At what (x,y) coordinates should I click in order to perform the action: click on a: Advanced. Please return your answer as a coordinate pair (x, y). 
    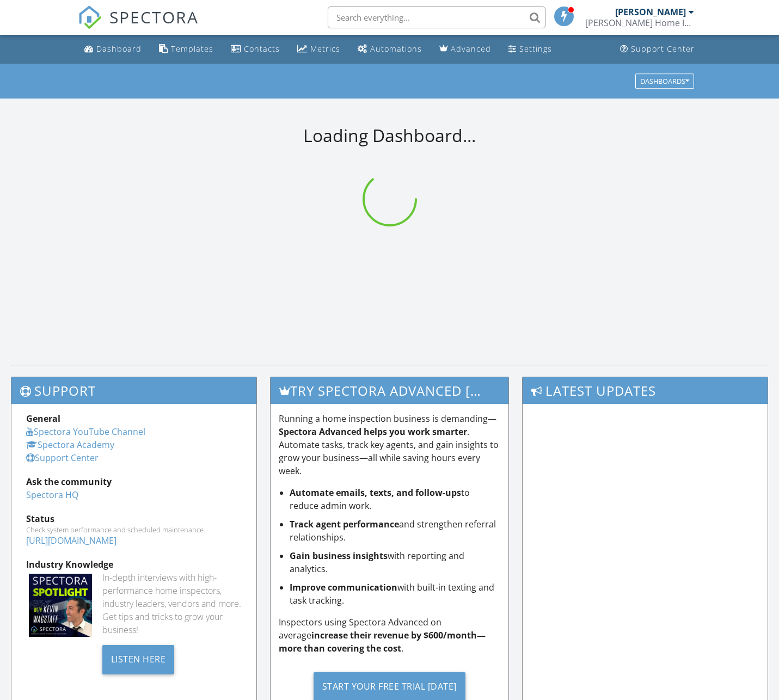
    Looking at the image, I should click on (465, 49).